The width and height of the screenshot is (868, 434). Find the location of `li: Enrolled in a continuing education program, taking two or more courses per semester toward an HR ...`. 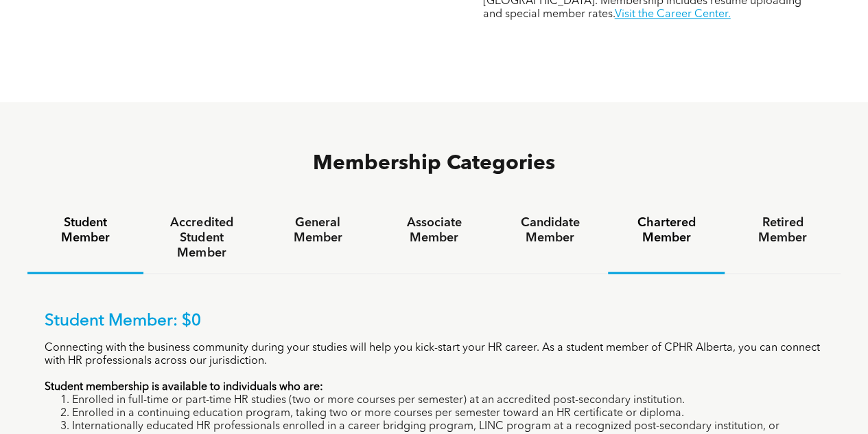

li: Enrolled in a continuing education program, taking two or more courses per semester toward an HR ... is located at coordinates (448, 413).